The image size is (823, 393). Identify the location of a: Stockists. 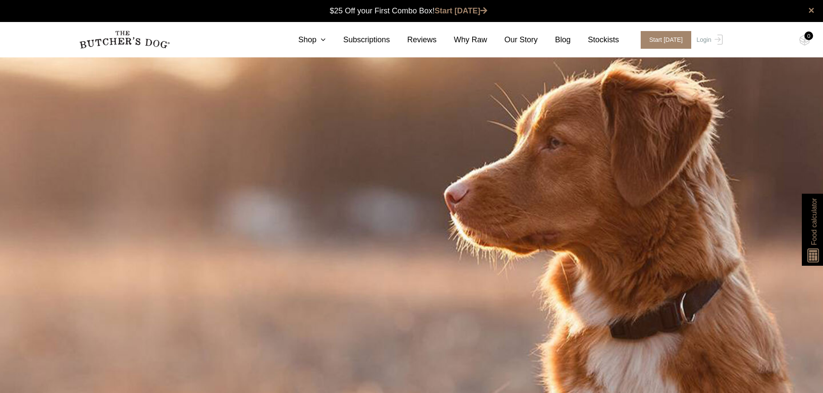
(595, 40).